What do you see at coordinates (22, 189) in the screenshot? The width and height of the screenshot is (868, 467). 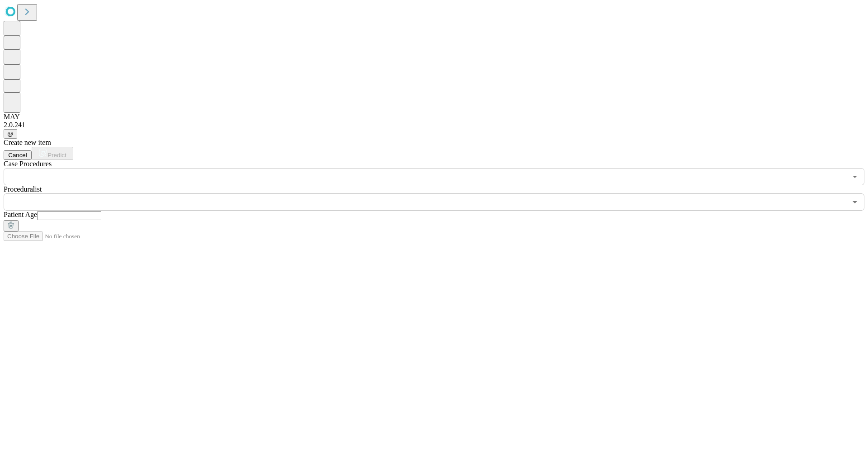 I see `span: Proceduralist` at bounding box center [22, 189].